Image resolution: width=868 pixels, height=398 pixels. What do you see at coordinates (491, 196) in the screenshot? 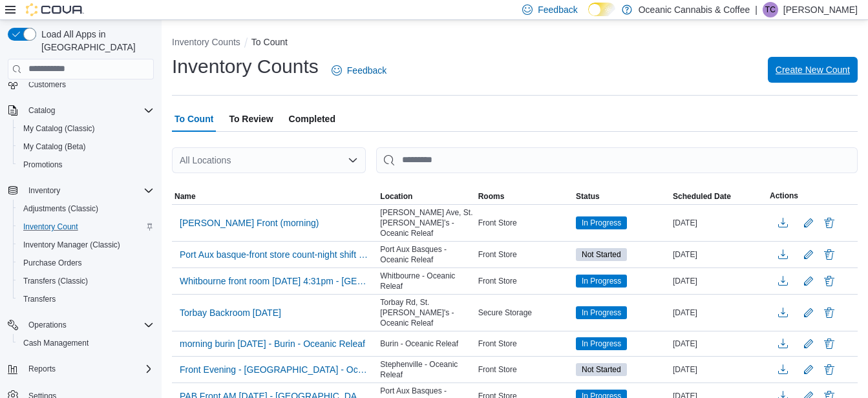
I see `span: Rooms` at bounding box center [491, 196].